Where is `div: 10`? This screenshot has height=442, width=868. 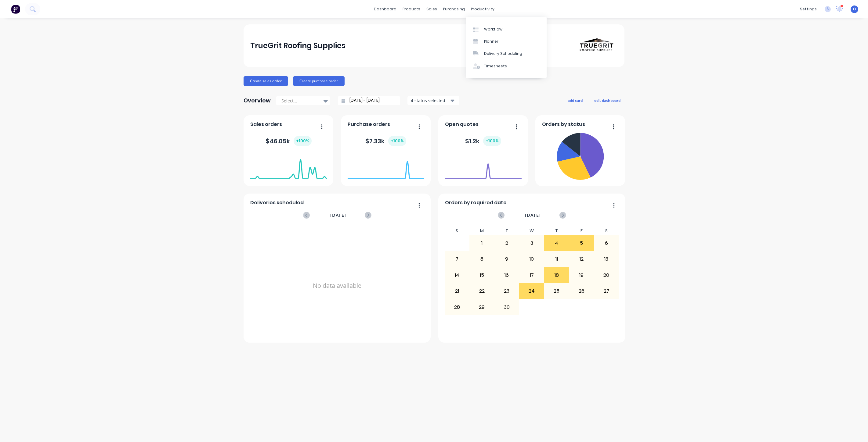
div: 10 is located at coordinates (532, 259).